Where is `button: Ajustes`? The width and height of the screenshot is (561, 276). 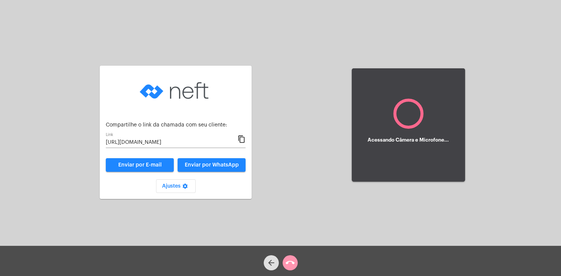
button: Ajustes is located at coordinates (176, 186).